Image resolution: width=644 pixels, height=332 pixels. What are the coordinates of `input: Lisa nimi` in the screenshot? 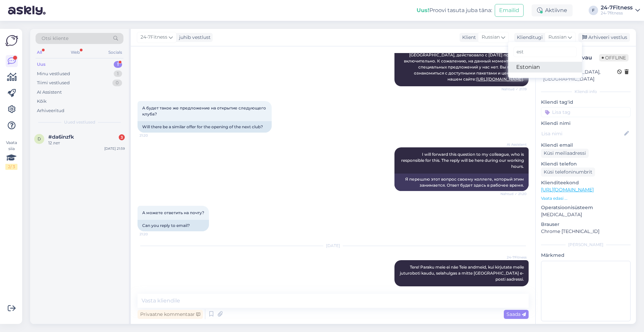 It's located at (582, 134).